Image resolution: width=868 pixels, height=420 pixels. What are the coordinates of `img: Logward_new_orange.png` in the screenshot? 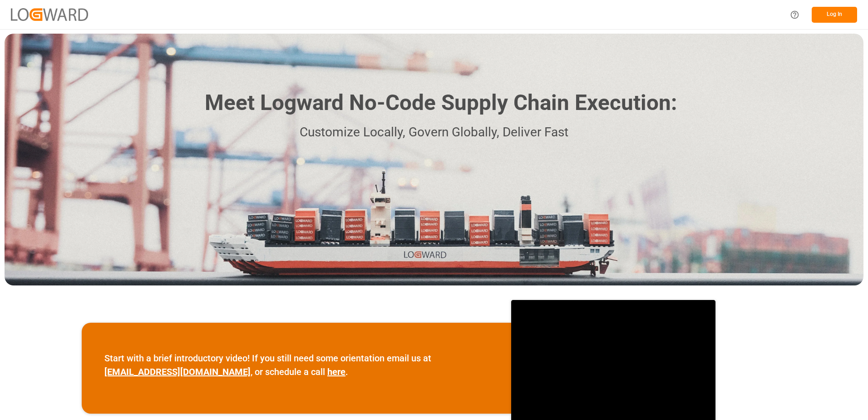 It's located at (50, 14).